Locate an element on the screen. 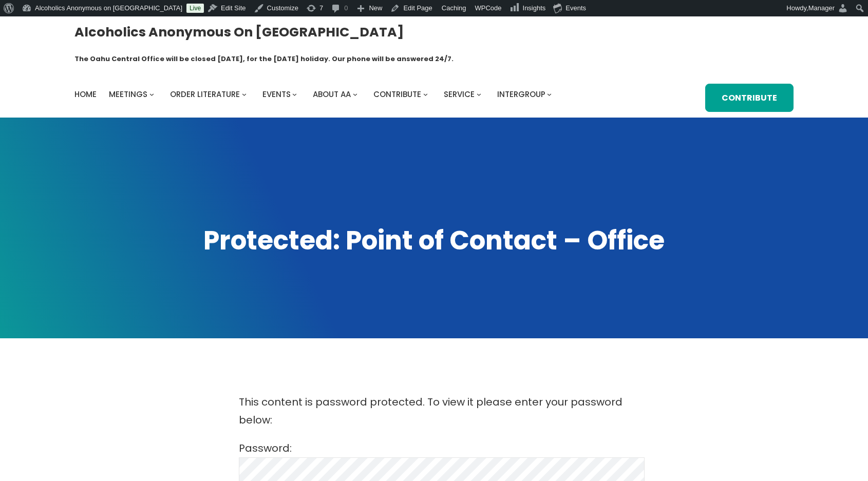  span: Contribute is located at coordinates (397, 94).